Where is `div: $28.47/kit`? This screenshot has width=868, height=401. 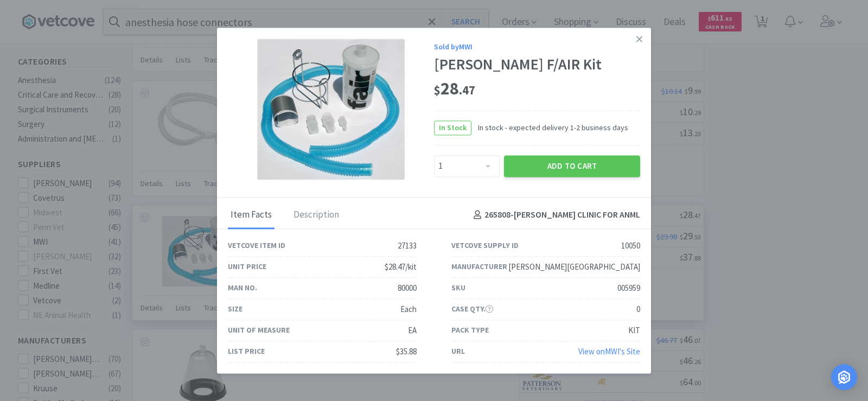
div: $28.47/kit is located at coordinates (400, 267).